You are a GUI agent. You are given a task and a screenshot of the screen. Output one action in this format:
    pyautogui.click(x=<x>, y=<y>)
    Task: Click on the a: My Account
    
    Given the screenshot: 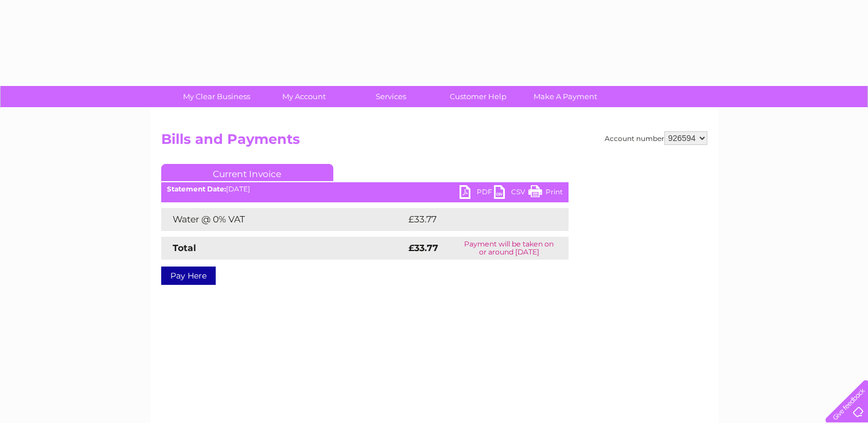 What is the action you would take?
    pyautogui.click(x=304, y=96)
    